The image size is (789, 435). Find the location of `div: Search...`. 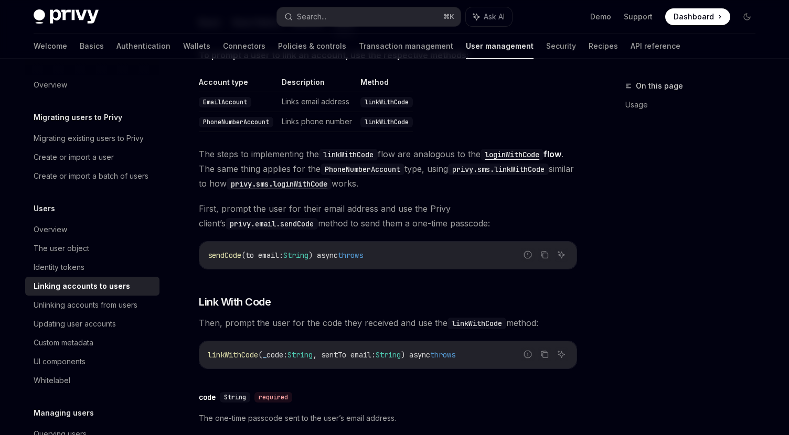

div: Search... is located at coordinates (312, 17).